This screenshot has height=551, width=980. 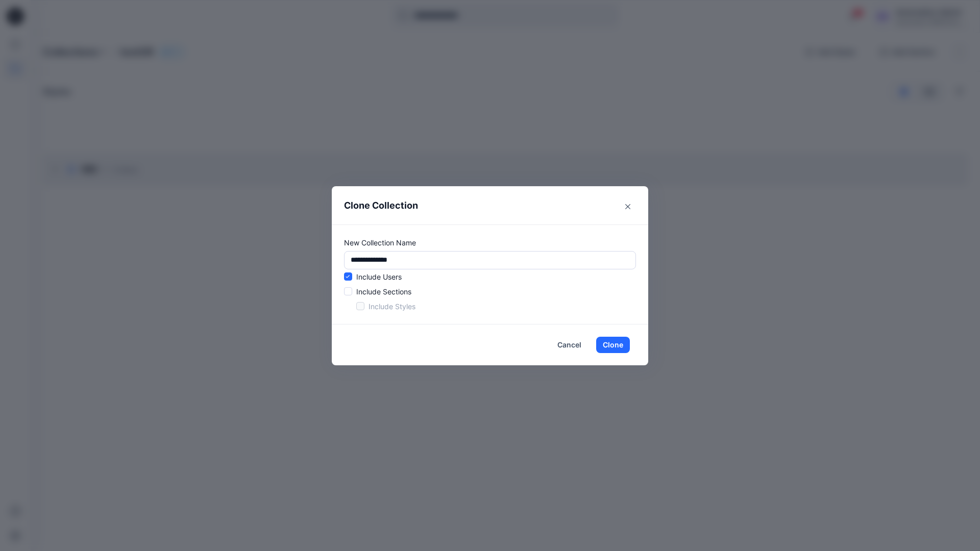 I want to click on p: Include Sections, so click(x=384, y=291).